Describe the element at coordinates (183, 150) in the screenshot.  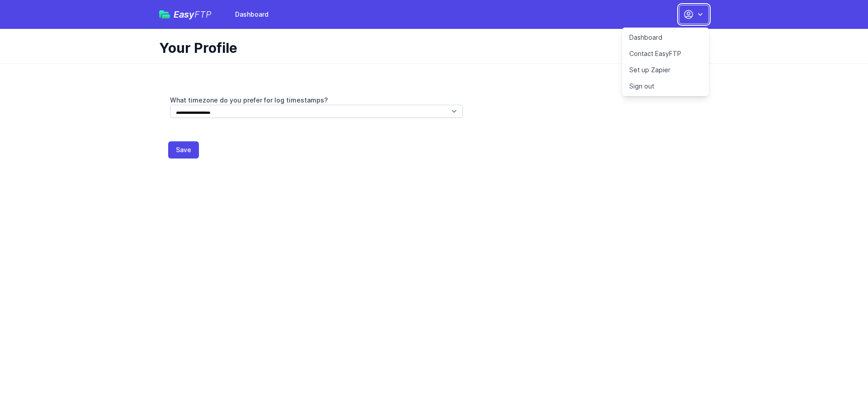
I see `button: Save` at that location.